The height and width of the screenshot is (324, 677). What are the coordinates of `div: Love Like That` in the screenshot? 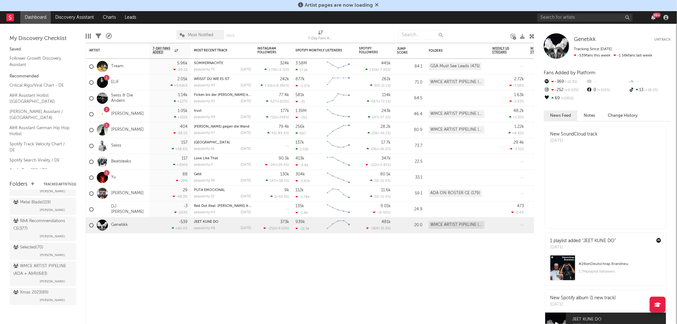 It's located at (222, 158).